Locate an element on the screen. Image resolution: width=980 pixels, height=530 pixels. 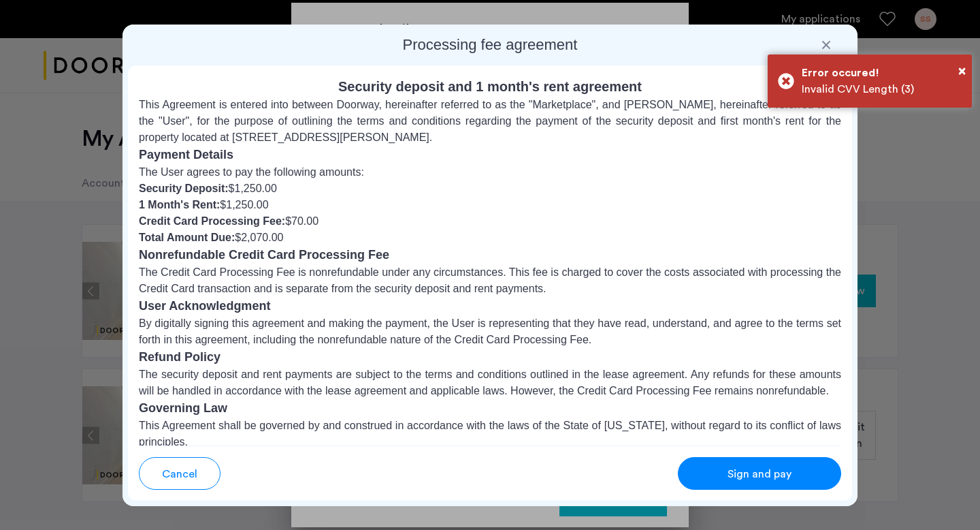
p: By digitally signing this agreement and making the payment, the User is representing that they ha... is located at coordinates (490, 331).